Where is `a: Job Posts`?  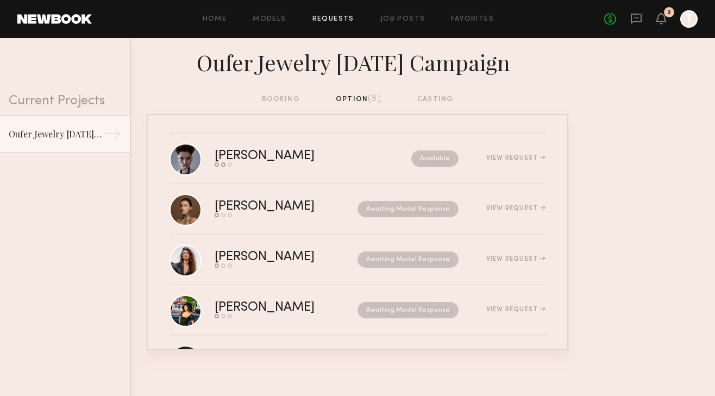
a: Job Posts is located at coordinates (402, 19).